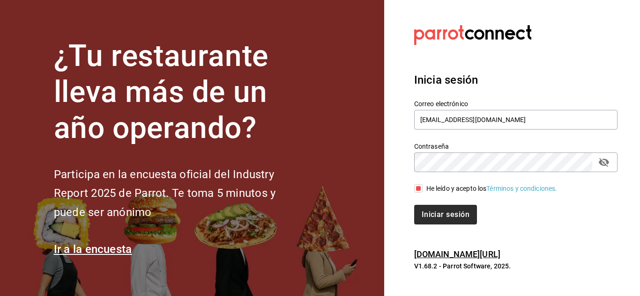 Image resolution: width=640 pixels, height=296 pixels. What do you see at coordinates (93, 250) in the screenshot?
I see `a: Ir a la encuesta` at bounding box center [93, 250].